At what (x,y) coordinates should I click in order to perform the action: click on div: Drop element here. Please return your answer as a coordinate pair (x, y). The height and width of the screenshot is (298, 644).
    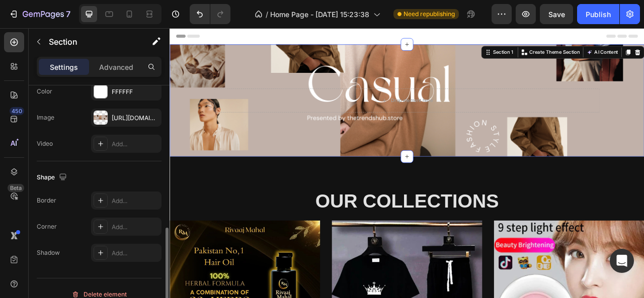
    Looking at the image, I should click on (308, 92).